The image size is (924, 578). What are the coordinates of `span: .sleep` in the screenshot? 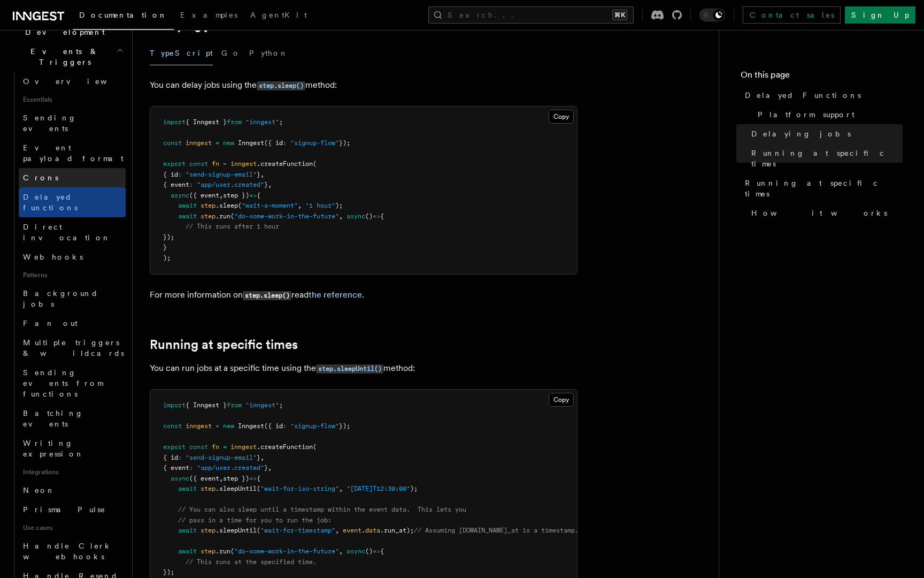 It's located at (227, 206).